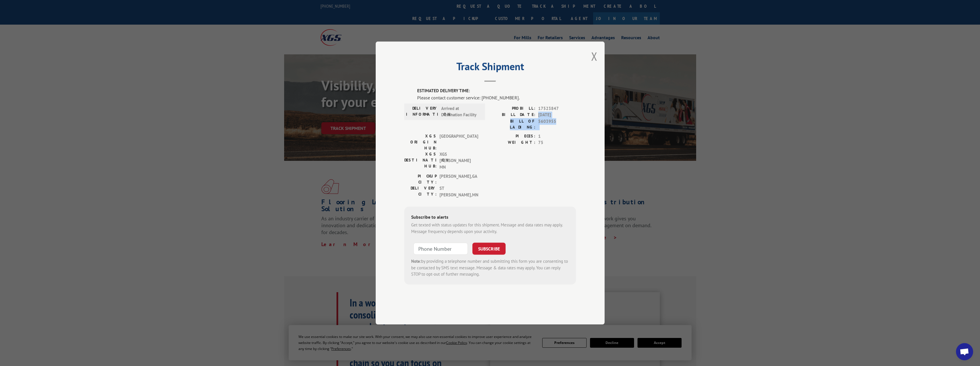  I want to click on label: DELIVERY CITY:, so click(420, 191).